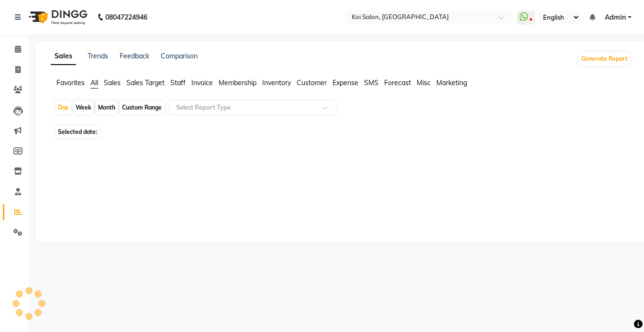  I want to click on a: Sales, so click(63, 56).